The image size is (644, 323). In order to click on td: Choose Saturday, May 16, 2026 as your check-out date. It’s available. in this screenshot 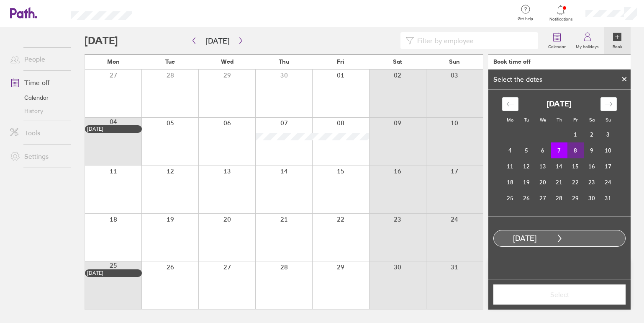, I will do `click(592, 167)`.